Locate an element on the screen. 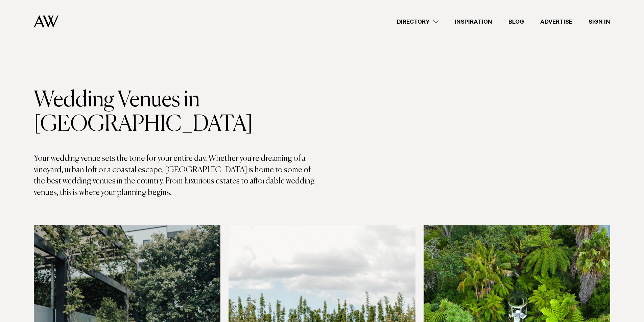  p: Your wedding venue sets the tone for your entire day. Whether you're dreaming of a vineyard, urba... is located at coordinates (178, 176).